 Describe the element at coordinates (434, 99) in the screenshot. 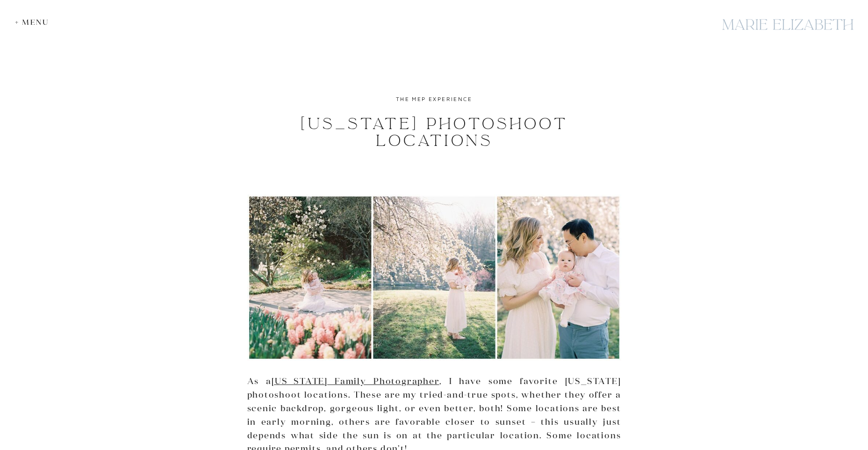

I see `a: The MEP Experience` at that location.